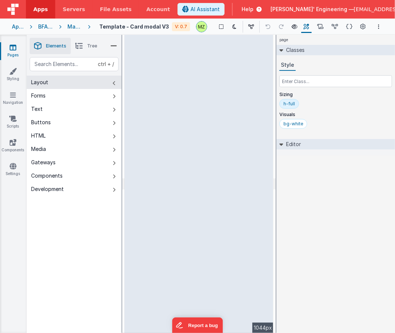 The width and height of the screenshot is (395, 333). What do you see at coordinates (289, 104) in the screenshot?
I see `div: h-full` at bounding box center [289, 104].